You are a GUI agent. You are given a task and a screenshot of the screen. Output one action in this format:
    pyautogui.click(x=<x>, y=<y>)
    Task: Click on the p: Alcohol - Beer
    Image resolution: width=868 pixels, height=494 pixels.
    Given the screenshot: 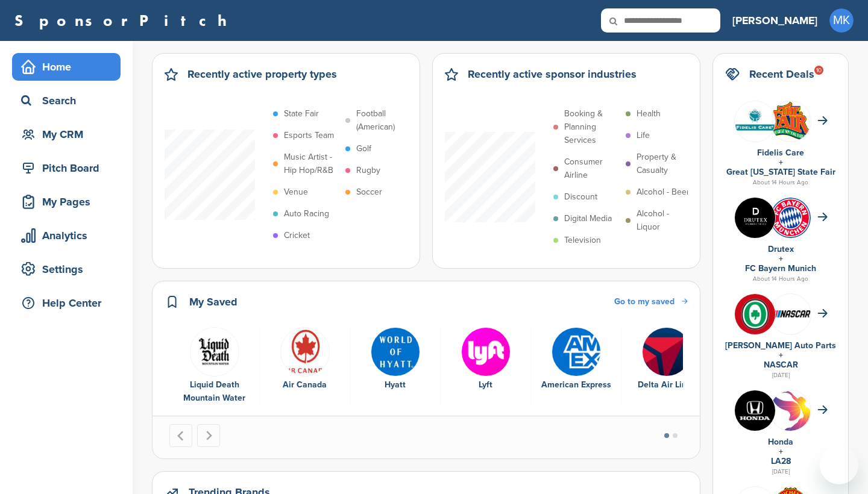 What is the action you would take?
    pyautogui.click(x=663, y=192)
    